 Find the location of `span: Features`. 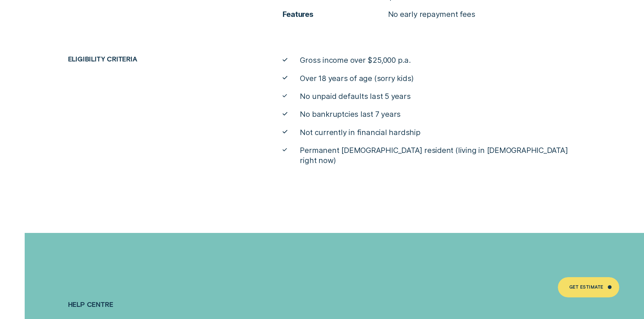

span: Features is located at coordinates (335, 14).